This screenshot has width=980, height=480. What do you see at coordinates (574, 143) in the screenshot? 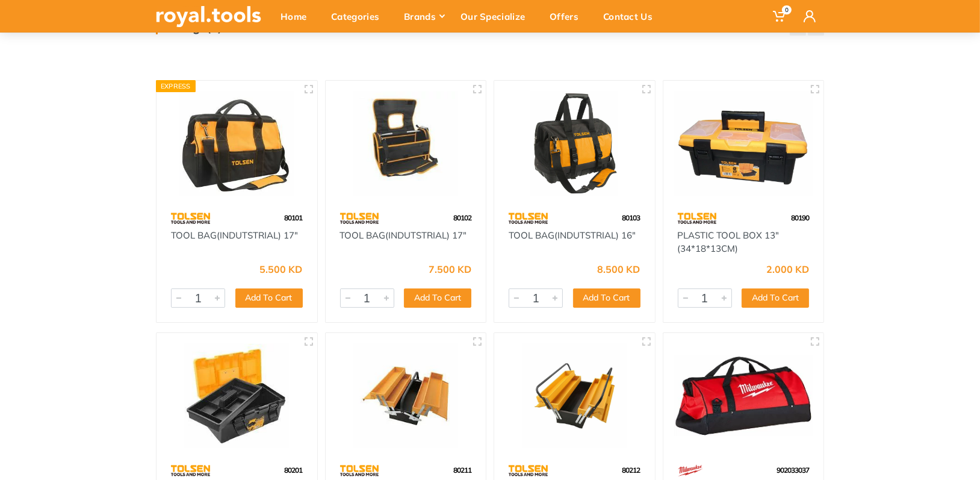
I see `img: Royal Tools - TOOL BAG(INDUTSTRIAL) 16` at bounding box center [574, 143].